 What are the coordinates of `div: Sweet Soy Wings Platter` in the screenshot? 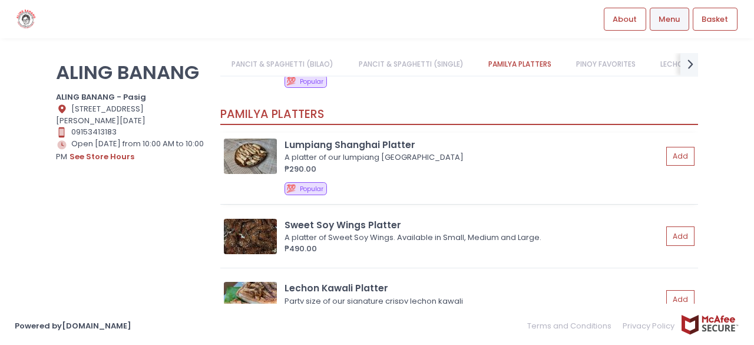 It's located at (473, 225).